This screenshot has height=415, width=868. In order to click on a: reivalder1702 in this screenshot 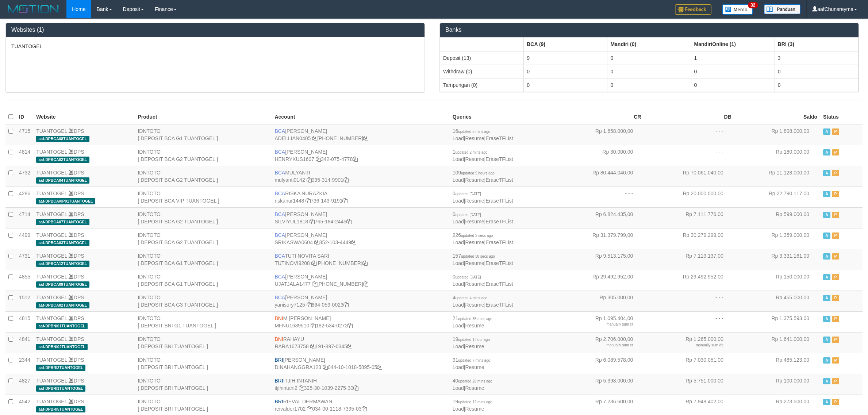, I will do `click(290, 409)`.